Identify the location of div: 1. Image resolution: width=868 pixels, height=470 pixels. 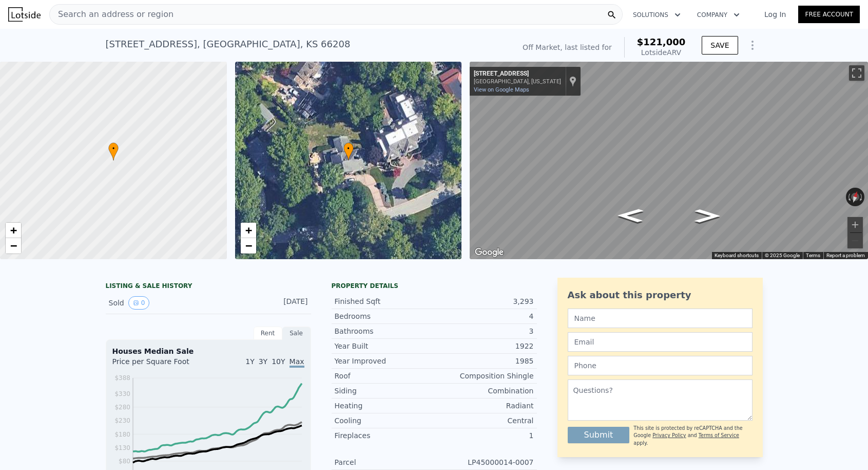
(485, 435).